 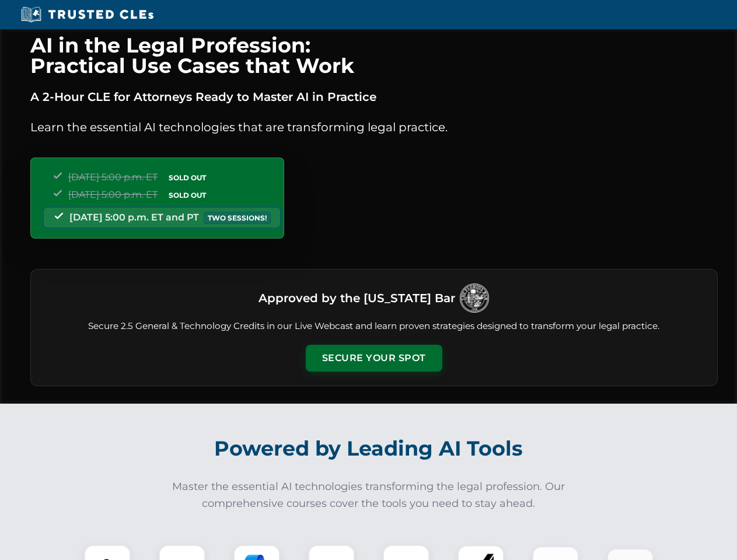 I want to click on img: Trusted CLEs, so click(x=87, y=14).